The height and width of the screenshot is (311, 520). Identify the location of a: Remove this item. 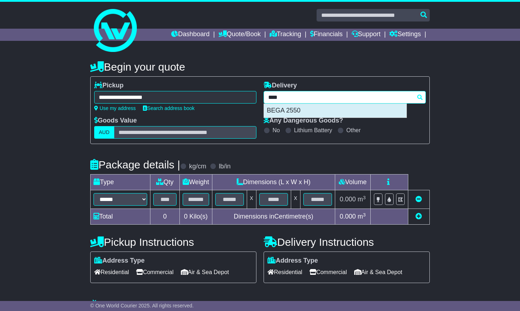
(419, 199).